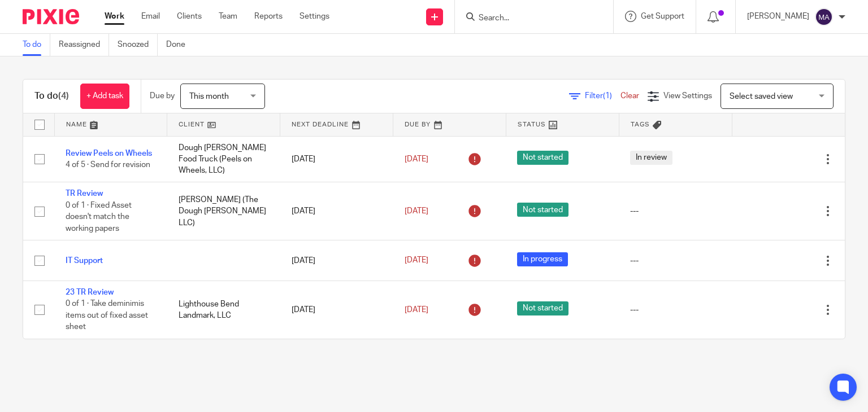 The image size is (868, 412). Describe the element at coordinates (51, 96) in the screenshot. I see `h1: To do` at that location.